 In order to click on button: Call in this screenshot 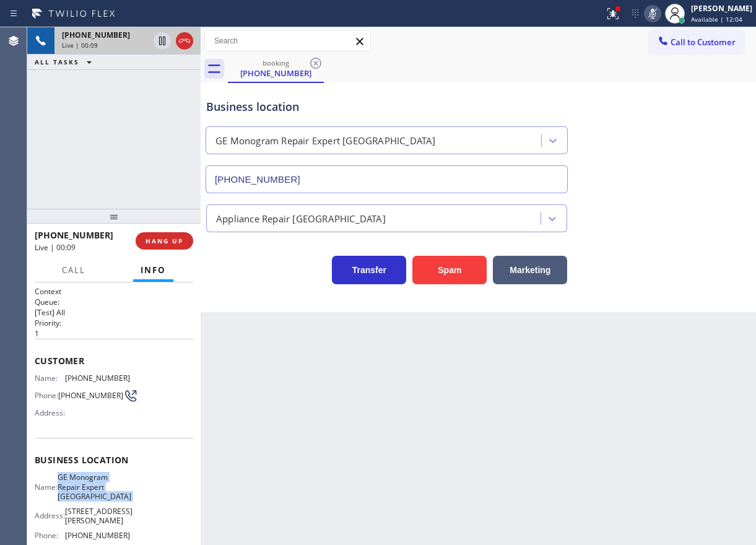, I will do `click(74, 270)`.